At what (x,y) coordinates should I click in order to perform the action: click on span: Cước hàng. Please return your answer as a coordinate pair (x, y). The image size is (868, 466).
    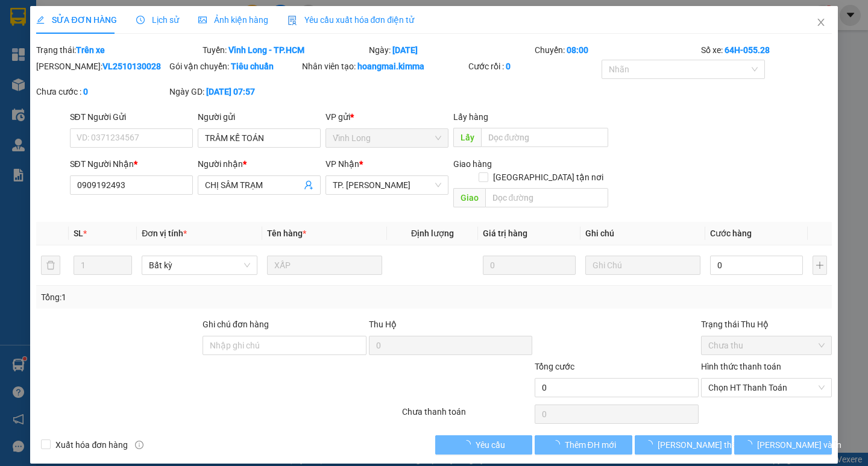
    Looking at the image, I should click on (731, 233).